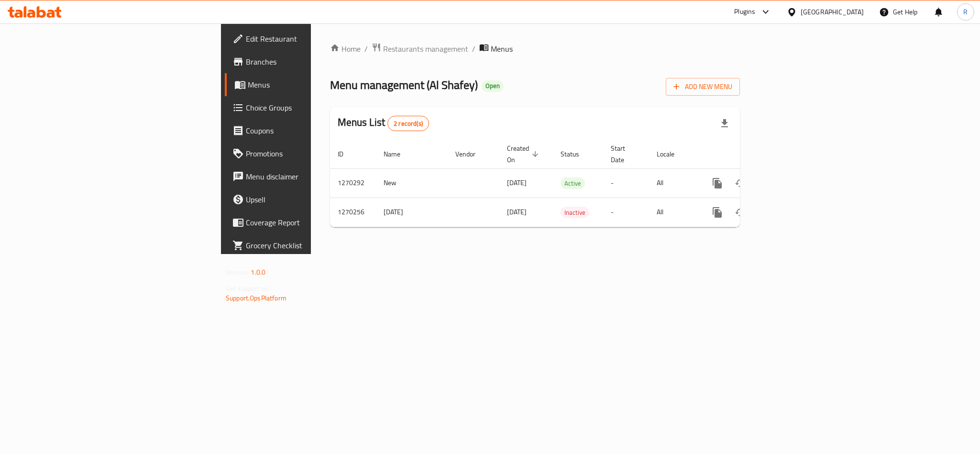 This screenshot has height=454, width=980. I want to click on span: Menu disclaimer, so click(311, 177).